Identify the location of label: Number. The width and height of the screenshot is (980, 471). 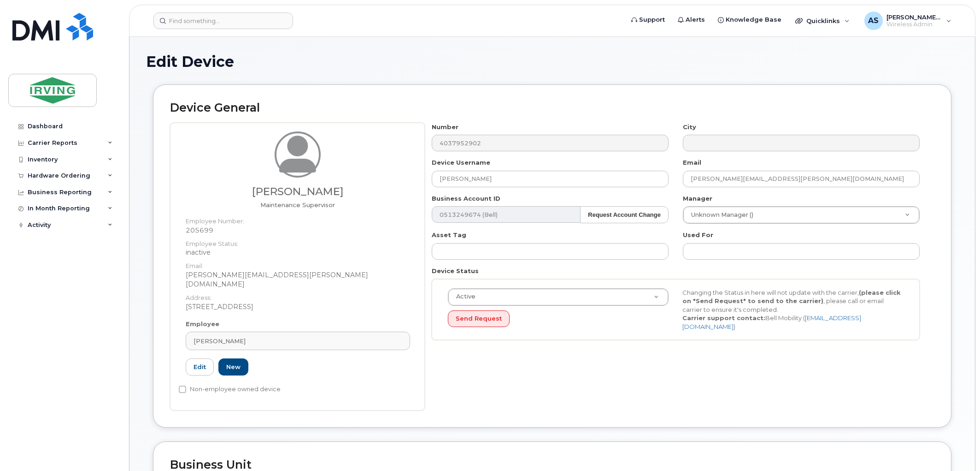
(445, 127).